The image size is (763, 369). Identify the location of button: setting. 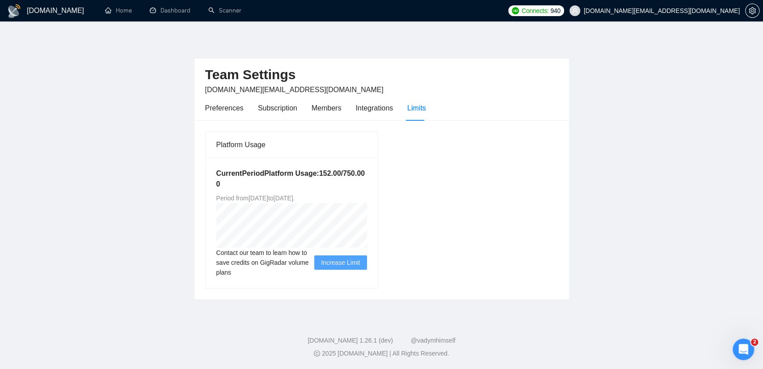
(752, 11).